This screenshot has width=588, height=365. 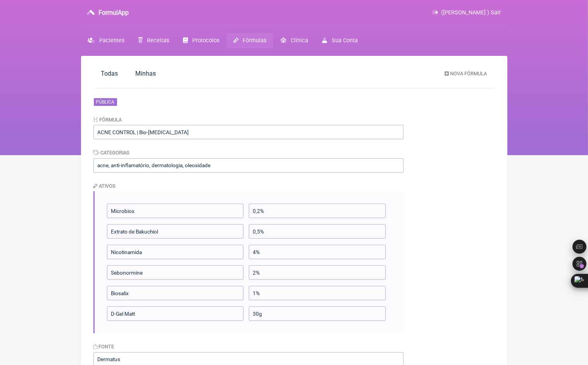 I want to click on a: Fórmulas, so click(x=249, y=40).